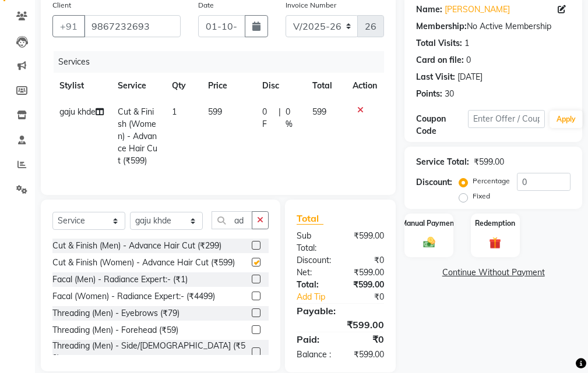 The image size is (588, 373). I want to click on label: Redemption, so click(494, 223).